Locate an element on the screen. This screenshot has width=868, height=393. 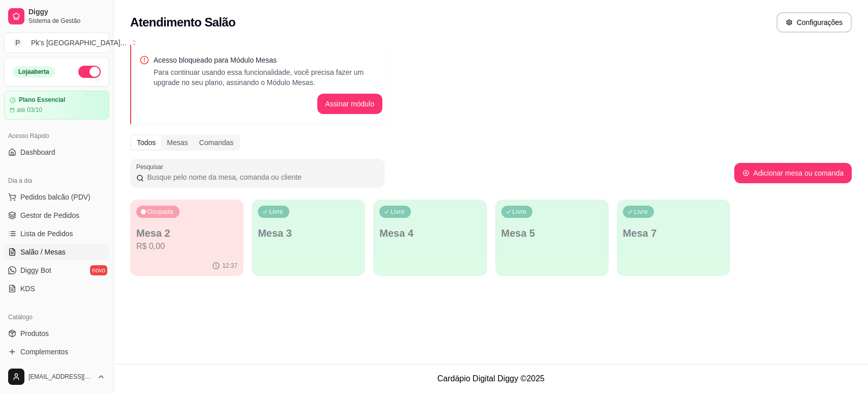
span: Lista de Pedidos is located at coordinates (47, 234).